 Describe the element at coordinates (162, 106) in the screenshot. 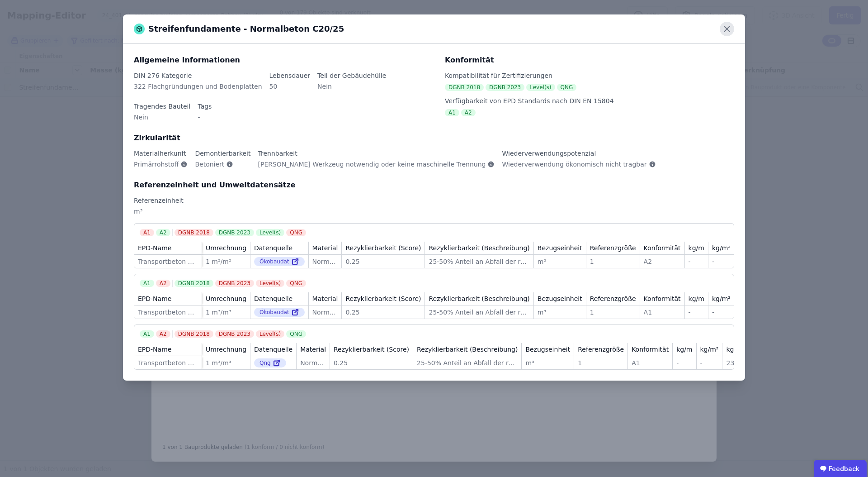

I see `div: Tragendes Bauteil` at that location.